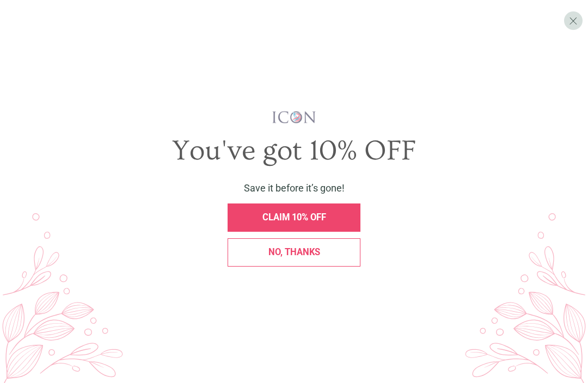  Describe the element at coordinates (294, 252) in the screenshot. I see `span: No, thanks` at that location.